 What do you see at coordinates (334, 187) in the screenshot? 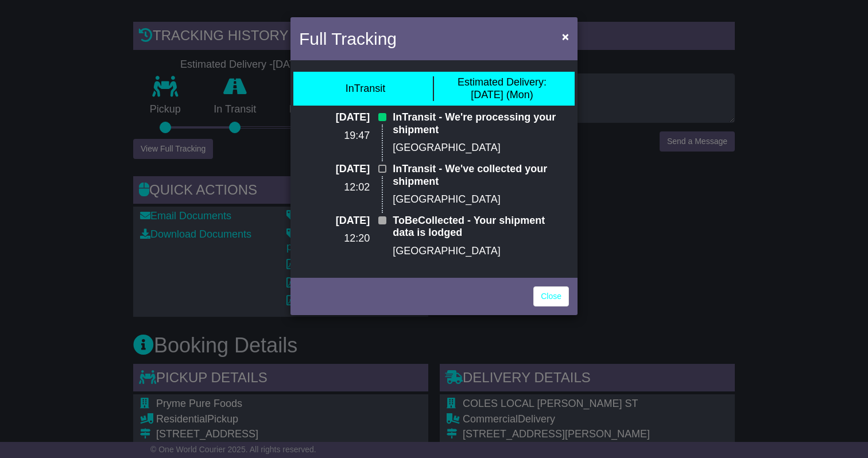
I see `p: 12:02` at bounding box center [334, 187].